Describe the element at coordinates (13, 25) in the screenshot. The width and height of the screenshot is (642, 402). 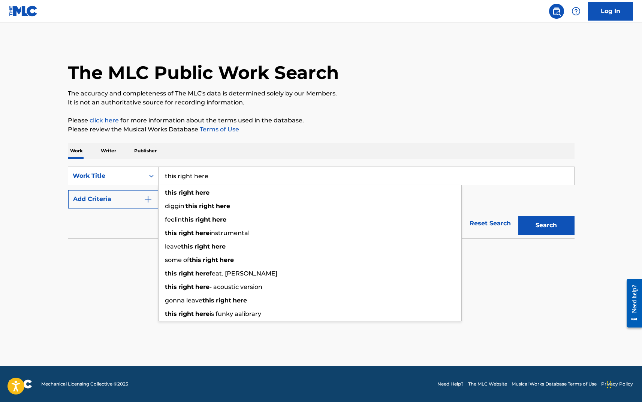
I see `div: Need help?` at that location.